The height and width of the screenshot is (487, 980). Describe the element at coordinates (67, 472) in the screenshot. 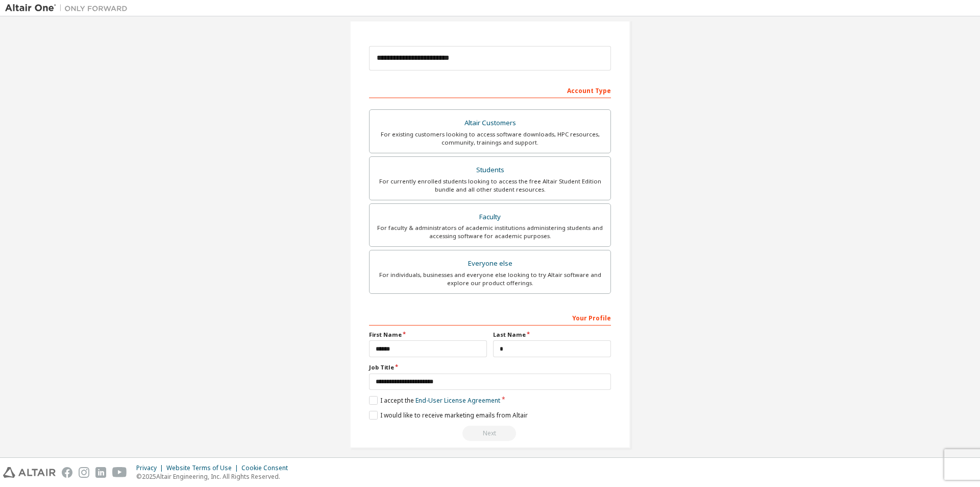

I see `img: facebook.svg` at that location.